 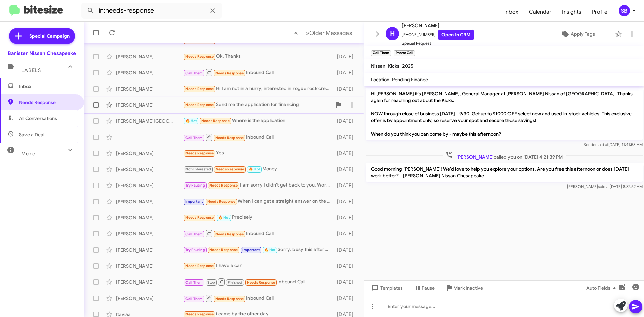 What do you see at coordinates (392, 34) in the screenshot?
I see `span: H` at bounding box center [392, 34].